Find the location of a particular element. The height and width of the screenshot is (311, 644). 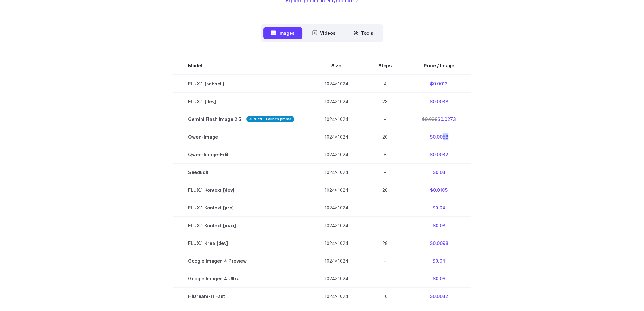

td: Qwen-Image-Edit is located at coordinates (241, 155).